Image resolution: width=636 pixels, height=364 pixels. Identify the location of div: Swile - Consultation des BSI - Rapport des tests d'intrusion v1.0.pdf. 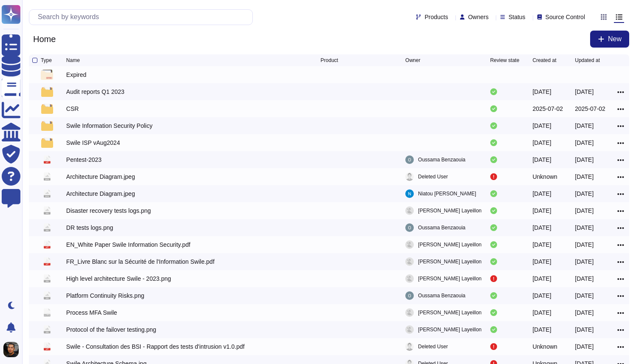
(156, 346).